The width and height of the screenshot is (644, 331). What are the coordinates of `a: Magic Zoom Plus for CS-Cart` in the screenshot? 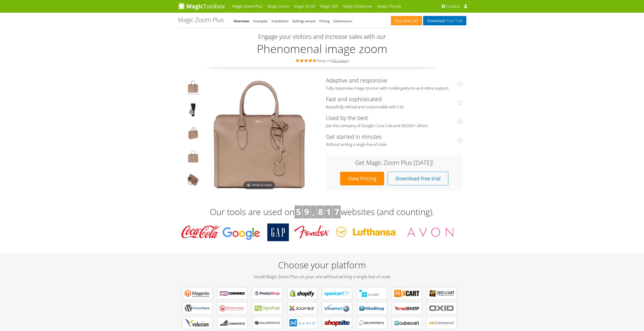 It's located at (372, 294).